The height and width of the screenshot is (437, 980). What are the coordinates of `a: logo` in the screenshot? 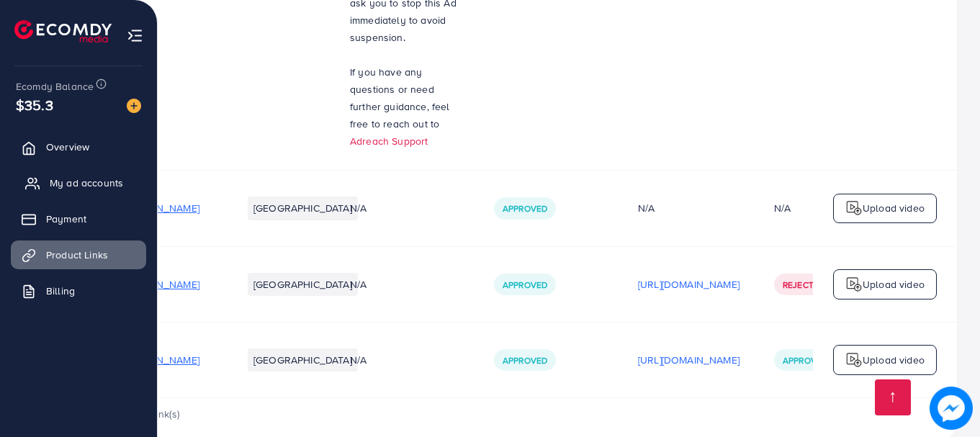 It's located at (62, 31).